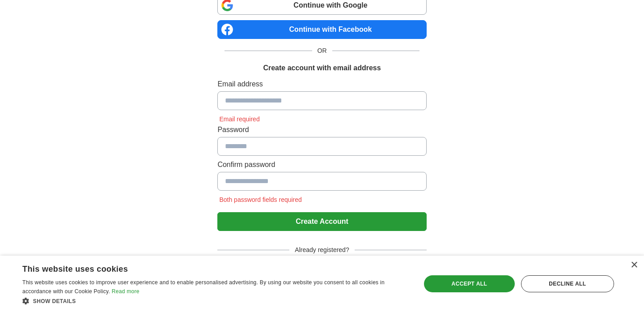 The image size is (644, 312). I want to click on div: This website uses cookies, so click(205, 267).